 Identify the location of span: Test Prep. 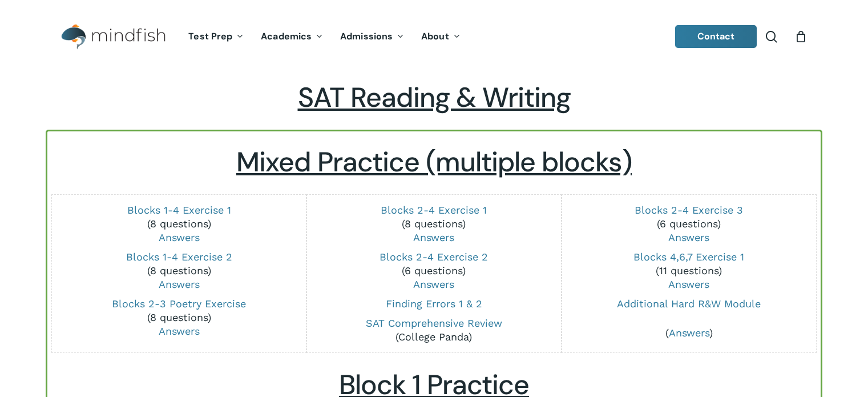
(210, 36).